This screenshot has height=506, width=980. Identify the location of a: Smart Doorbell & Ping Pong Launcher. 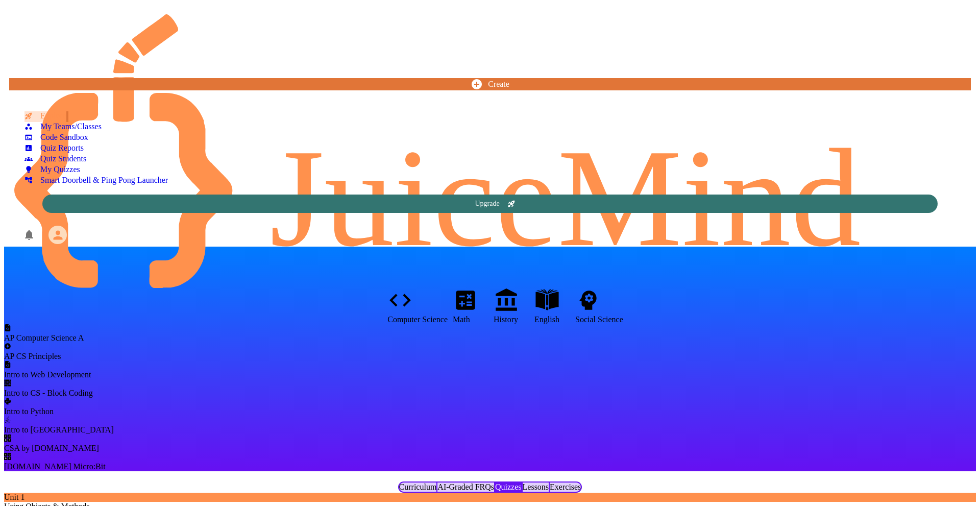
(96, 181).